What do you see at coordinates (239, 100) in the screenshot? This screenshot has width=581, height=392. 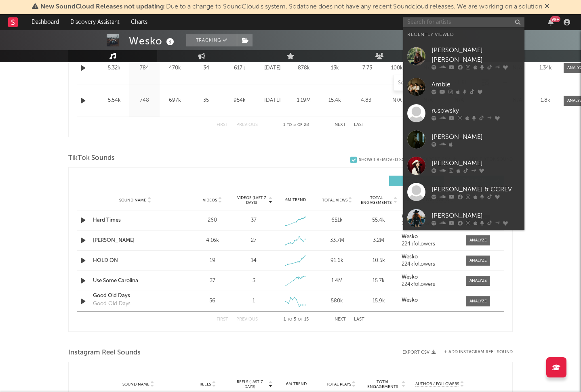 I see `div: 954k` at bounding box center [239, 100].